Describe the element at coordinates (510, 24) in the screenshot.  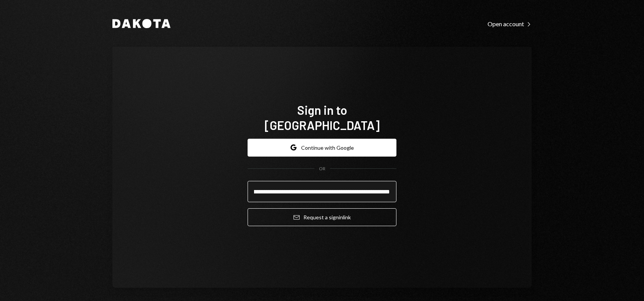
I see `div: Open account` at that location.